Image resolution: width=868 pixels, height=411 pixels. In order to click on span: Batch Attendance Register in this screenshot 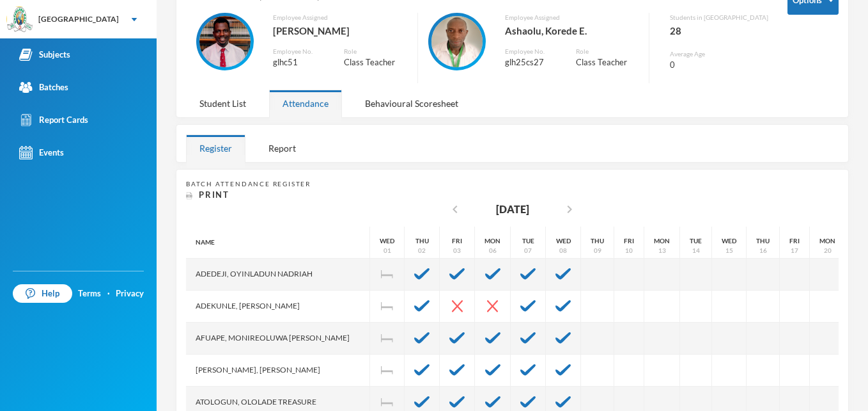, I will do `click(248, 183)`.